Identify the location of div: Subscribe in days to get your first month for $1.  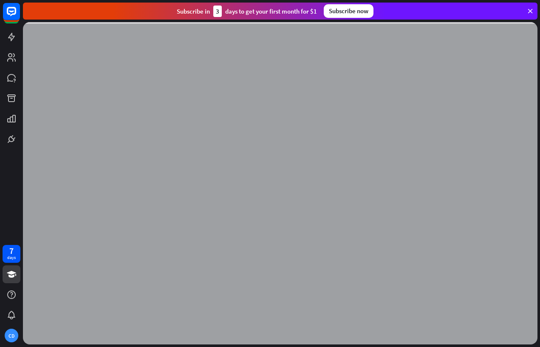
(247, 11).